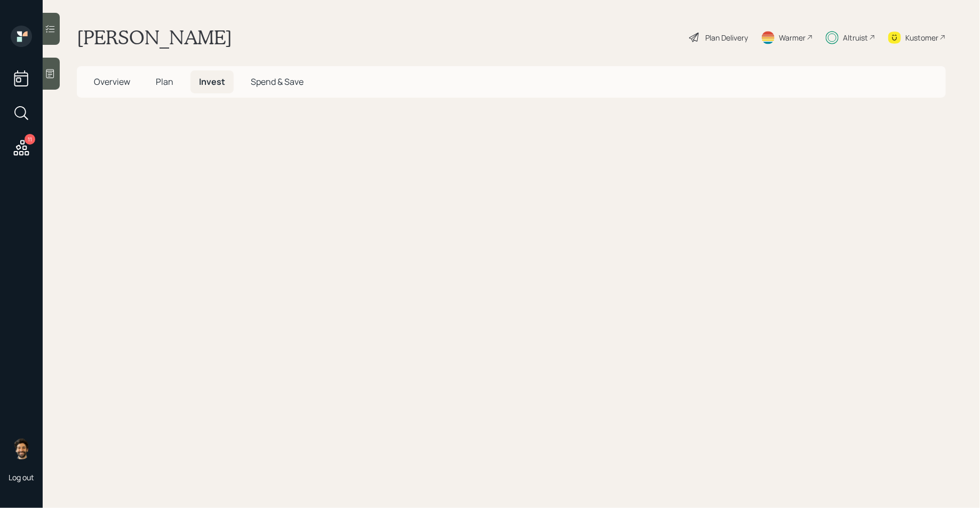  Describe the element at coordinates (922, 37) in the screenshot. I see `div: Kustomer` at that location.